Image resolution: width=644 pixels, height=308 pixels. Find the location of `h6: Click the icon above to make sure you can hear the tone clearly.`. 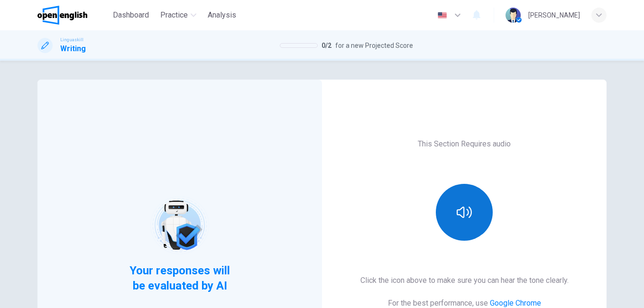

h6: Click the icon above to make sure you can hear the tone clearly. is located at coordinates (465, 280).